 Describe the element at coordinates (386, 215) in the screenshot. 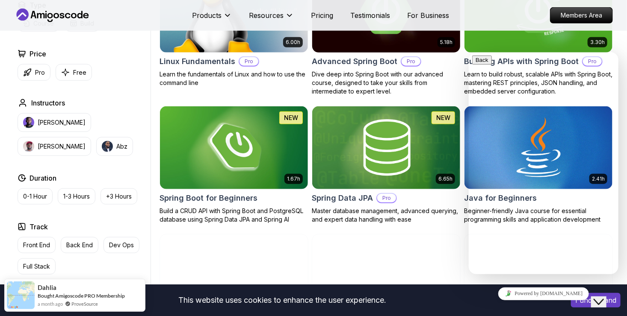

I see `p: Master database management, advanced querying, and expert data handling with ease` at that location.